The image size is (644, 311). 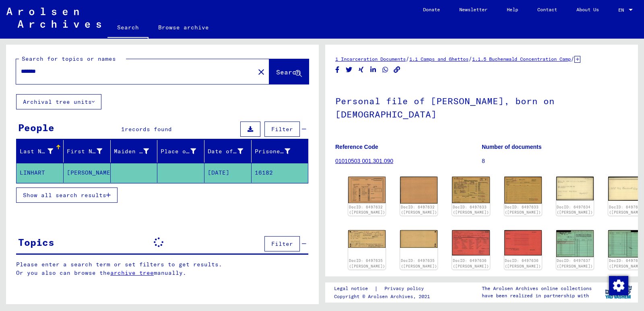 I want to click on button: Share on WhatsApp, so click(x=385, y=70).